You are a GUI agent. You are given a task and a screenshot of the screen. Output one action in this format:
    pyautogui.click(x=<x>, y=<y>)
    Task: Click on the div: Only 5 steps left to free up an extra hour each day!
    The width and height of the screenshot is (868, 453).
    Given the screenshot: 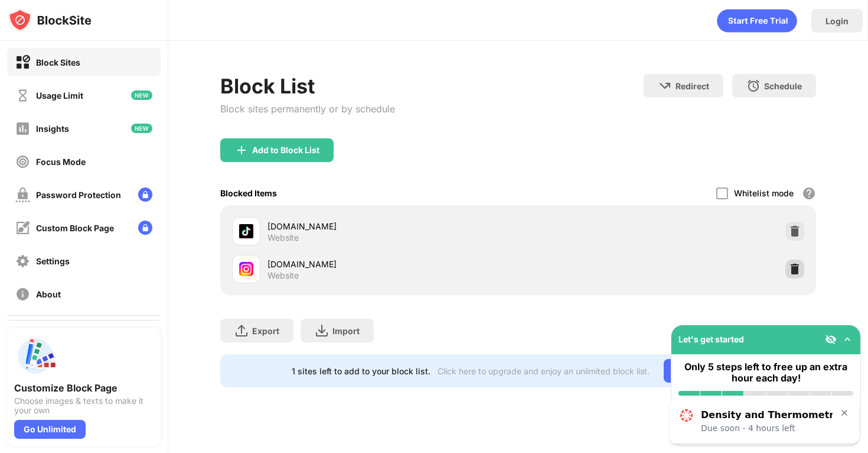 What is the action you would take?
    pyautogui.click(x=766, y=372)
    